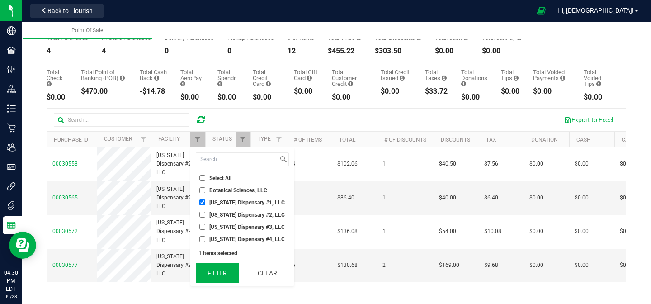  What do you see at coordinates (347, 265) in the screenshot?
I see `span: $130.68` at bounding box center [347, 265].